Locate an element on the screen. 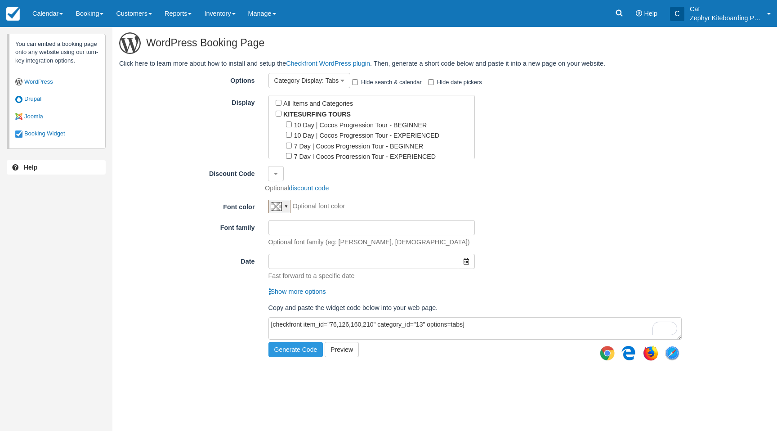 Image resolution: width=777 pixels, height=431 pixels. span: Help is located at coordinates (651, 13).